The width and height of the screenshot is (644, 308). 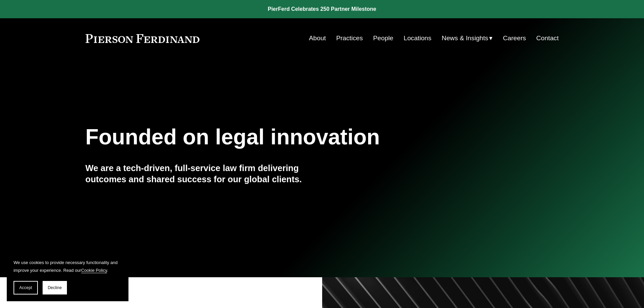 I want to click on a: folder dropdown, so click(x=467, y=38).